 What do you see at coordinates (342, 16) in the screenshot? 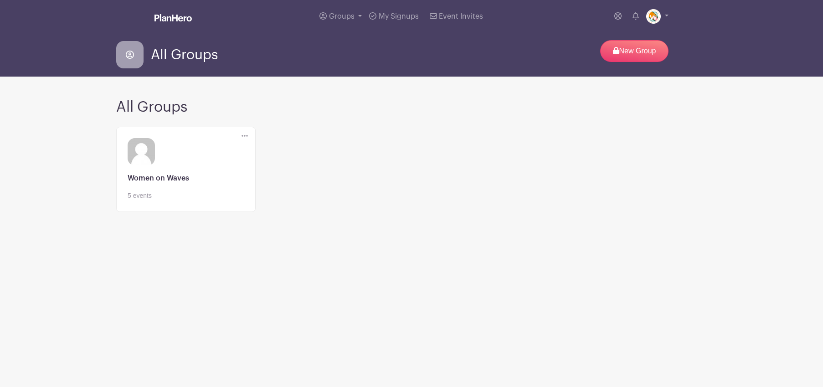
I see `span: Groups` at bounding box center [342, 16].